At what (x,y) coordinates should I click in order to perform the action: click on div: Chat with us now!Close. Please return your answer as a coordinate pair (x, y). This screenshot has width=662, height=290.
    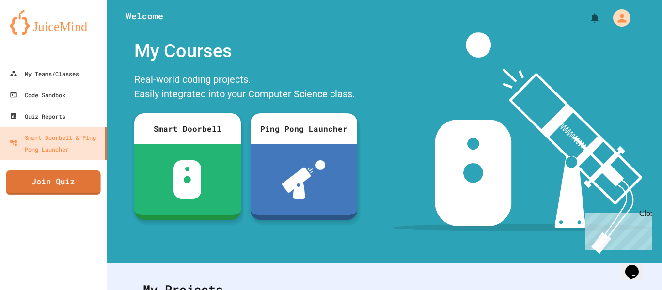
    Looking at the image, I should click on (35, 32).